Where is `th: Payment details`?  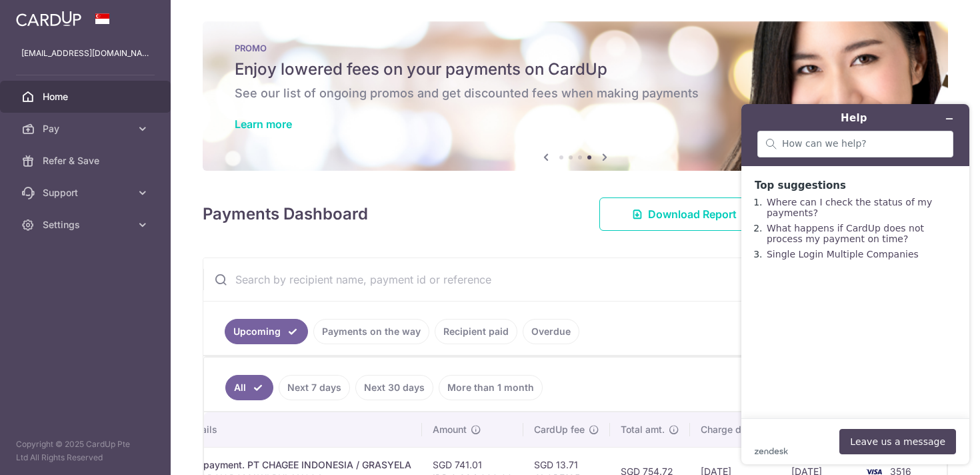 th: Payment details is located at coordinates (278, 430).